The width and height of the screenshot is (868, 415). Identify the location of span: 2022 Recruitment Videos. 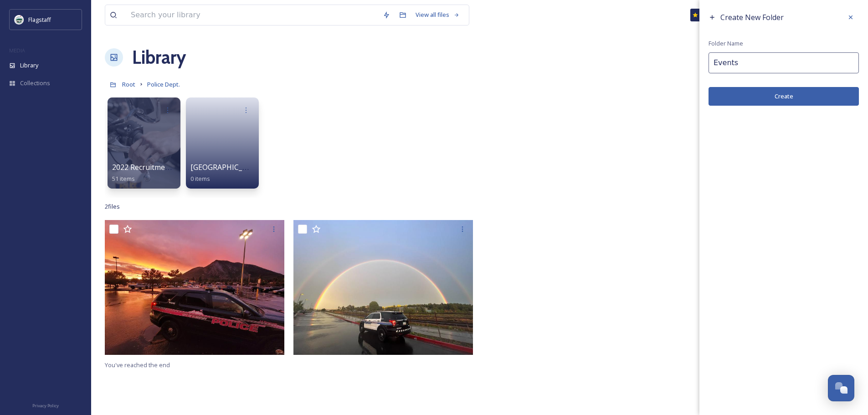
(155, 167).